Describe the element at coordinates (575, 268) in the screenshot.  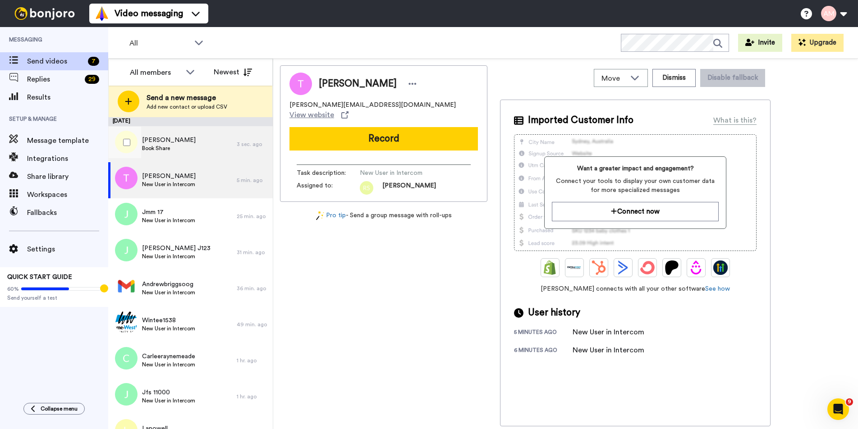
I see `img: Ontraport` at that location.